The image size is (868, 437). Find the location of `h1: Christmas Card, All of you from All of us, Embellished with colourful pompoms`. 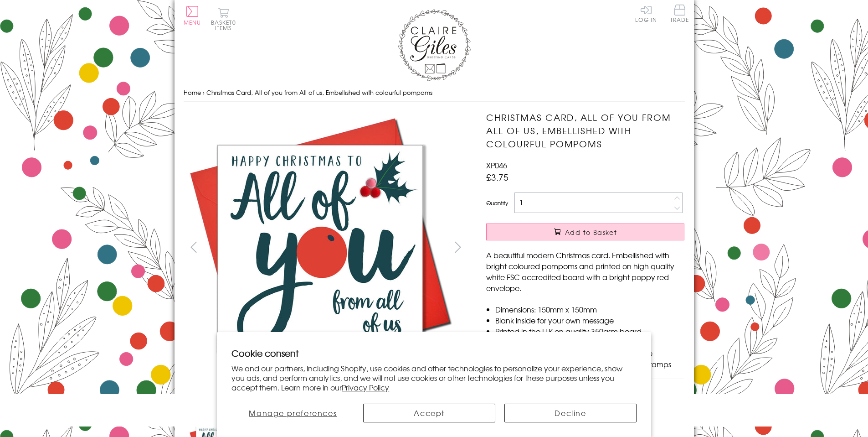

h1: Christmas Card, All of you from All of us, Embellished with colourful pompoms is located at coordinates (585, 130).